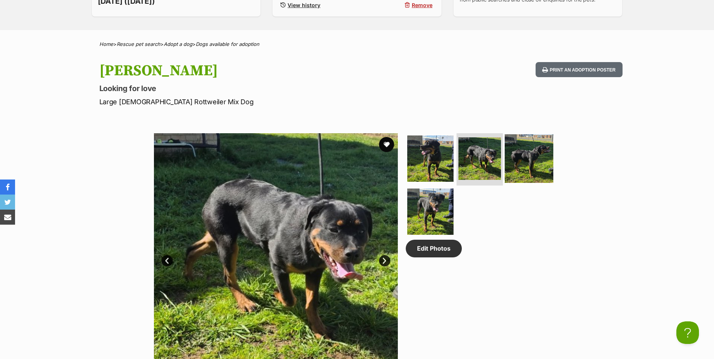  What do you see at coordinates (434, 249) in the screenshot?
I see `a: Edit Photos` at bounding box center [434, 249].